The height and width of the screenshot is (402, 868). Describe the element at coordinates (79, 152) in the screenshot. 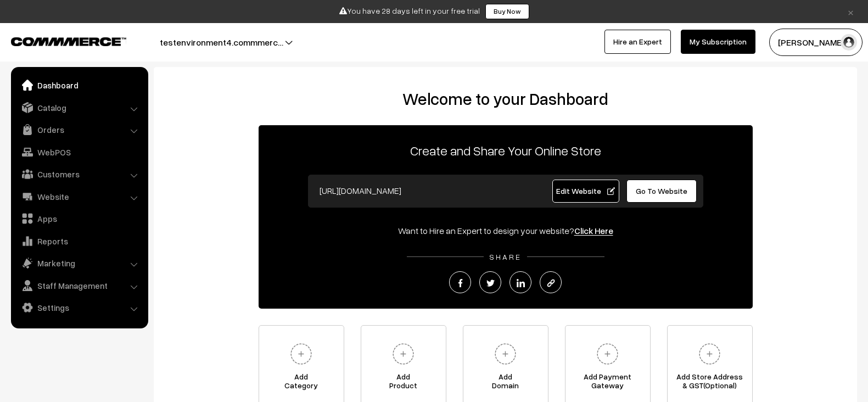

I see `a: WebPOS` at that location.